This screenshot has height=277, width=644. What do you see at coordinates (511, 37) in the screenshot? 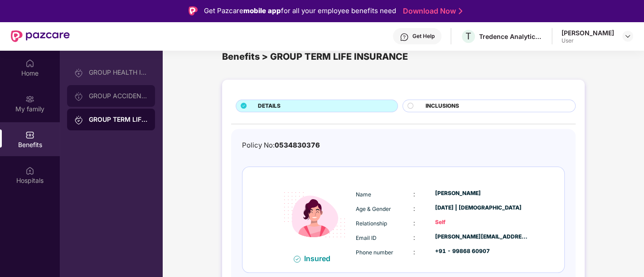
I see `div: Tredence Analytics Solutions Private Limited` at bounding box center [511, 37].